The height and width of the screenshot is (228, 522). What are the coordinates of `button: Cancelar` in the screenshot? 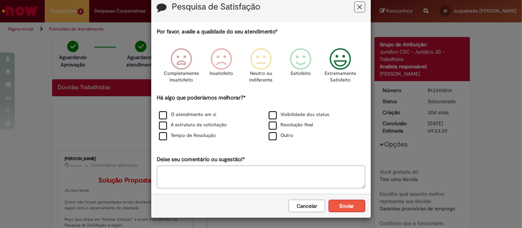 It's located at (307, 206).